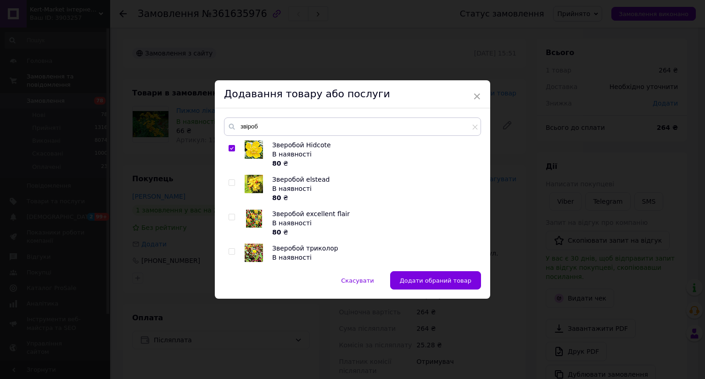 The height and width of the screenshot is (379, 705). Describe the element at coordinates (357, 280) in the screenshot. I see `button: Скасувати` at that location.